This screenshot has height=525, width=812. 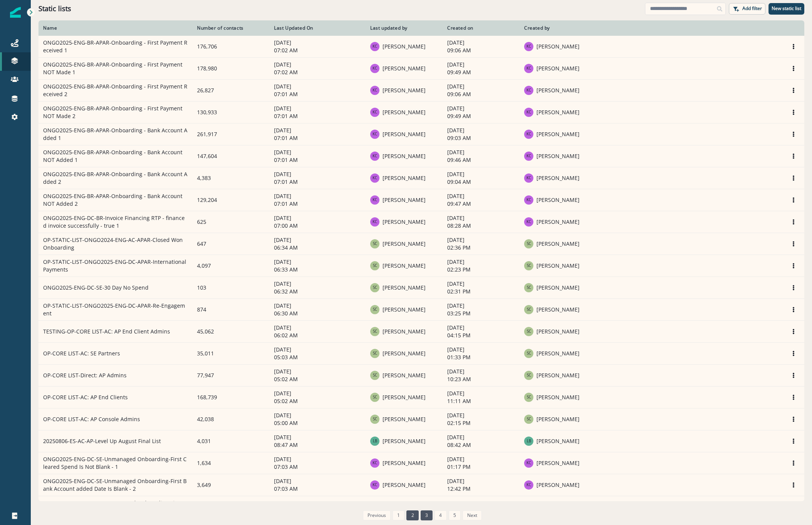 What do you see at coordinates (115, 310) in the screenshot?
I see `td: OP-STATIC-LIST-ONGO2025-ENG-DC-APAR-Re-Engagement` at bounding box center [115, 310].